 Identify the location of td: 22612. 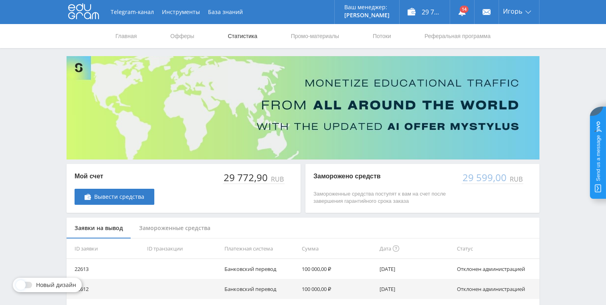
(105, 289).